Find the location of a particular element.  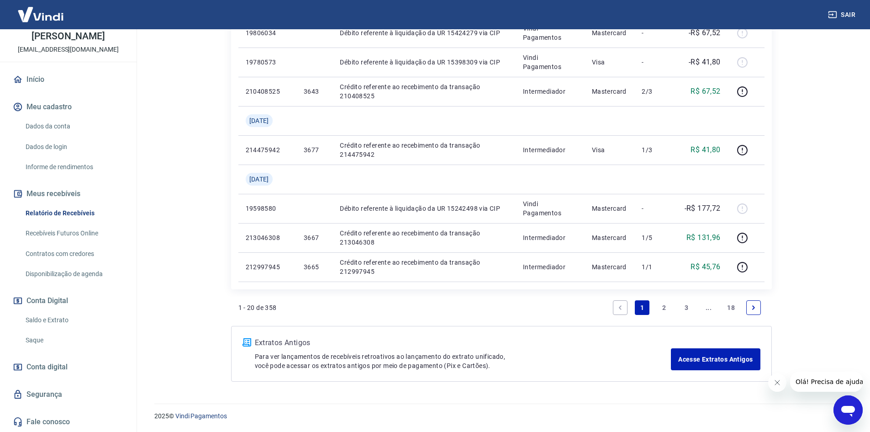

img: ícone is located at coordinates (247, 342).